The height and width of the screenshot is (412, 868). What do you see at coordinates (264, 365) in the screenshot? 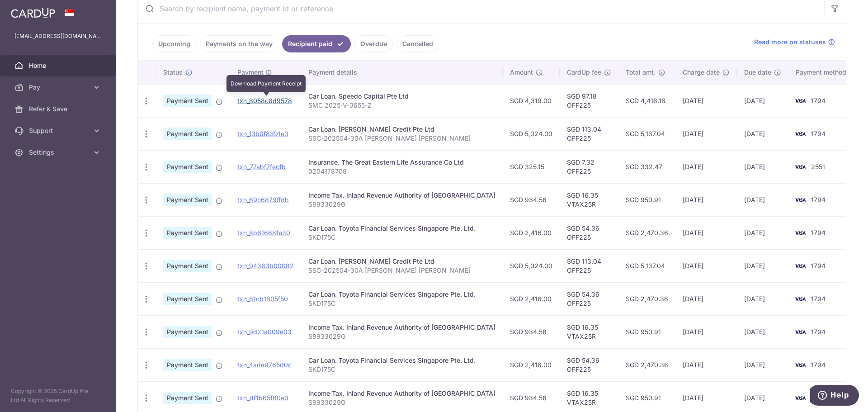
I see `a: txn_4ade9765d0c` at bounding box center [264, 365].